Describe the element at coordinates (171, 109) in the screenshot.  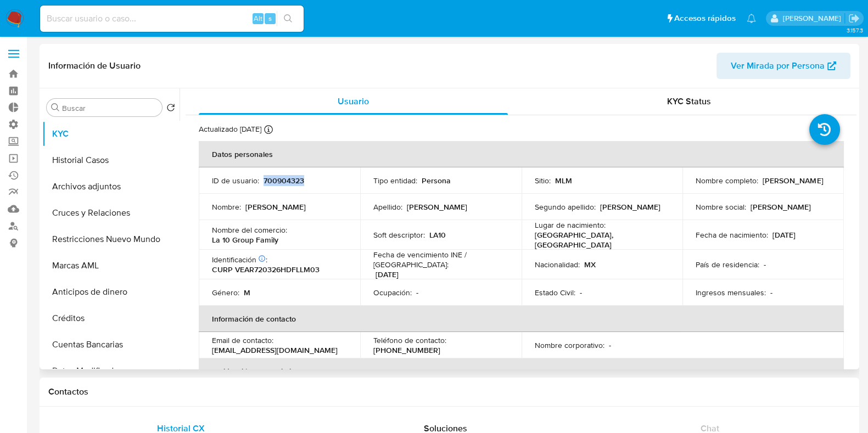
I see `button: Volver al orden por defecto` at that location.